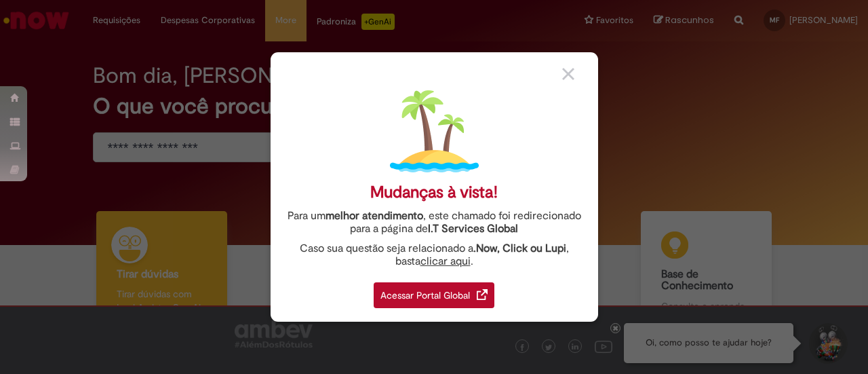 This screenshot has height=374, width=868. Describe the element at coordinates (434, 223) in the screenshot. I see `div: Para um , este chamado foi redirecionado para a página de` at that location.